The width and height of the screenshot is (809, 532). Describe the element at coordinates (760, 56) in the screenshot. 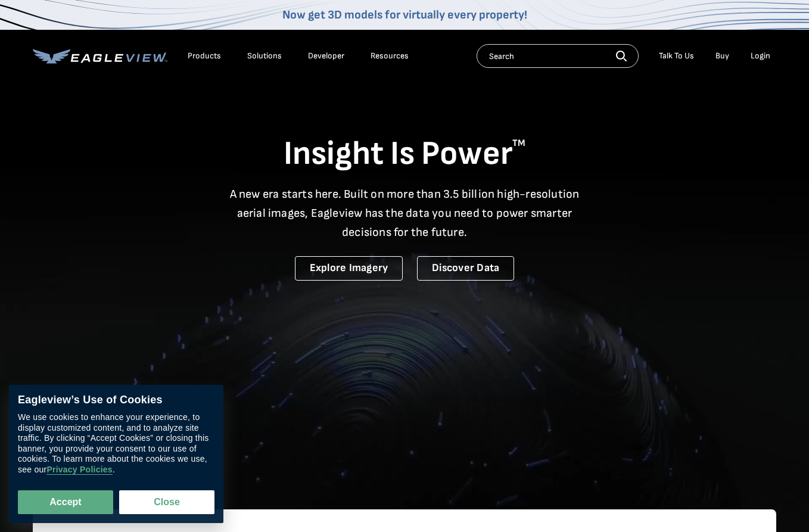

I see `div: Login` at that location.